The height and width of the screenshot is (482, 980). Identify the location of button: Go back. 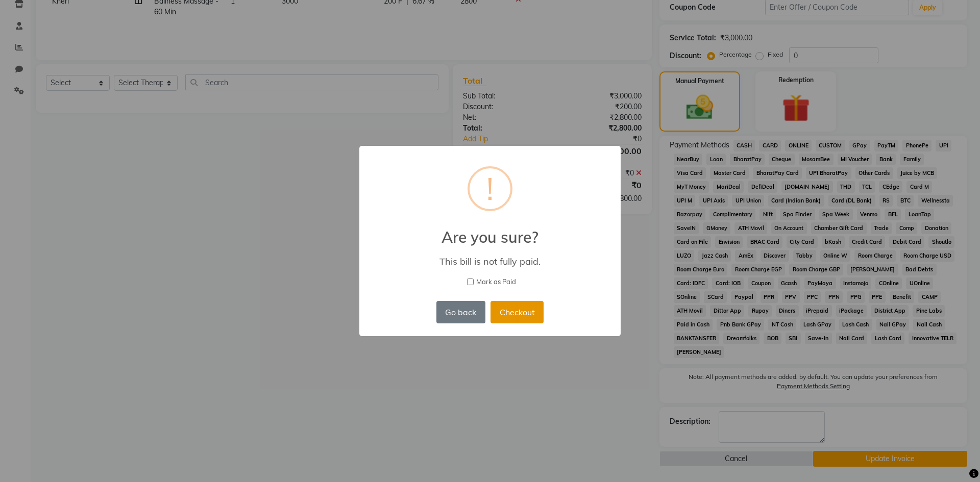
(461, 312).